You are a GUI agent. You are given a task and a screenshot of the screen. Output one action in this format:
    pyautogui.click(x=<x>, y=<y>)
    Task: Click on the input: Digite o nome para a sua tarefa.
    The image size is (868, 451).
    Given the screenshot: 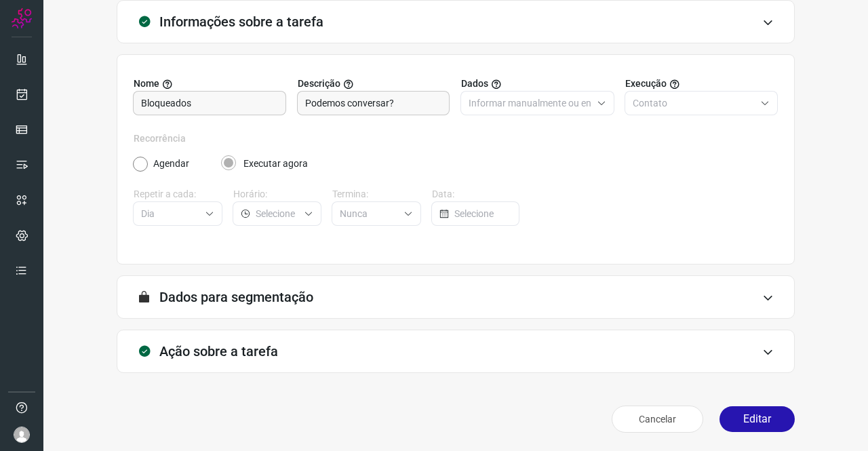 What is the action you would take?
    pyautogui.click(x=209, y=103)
    